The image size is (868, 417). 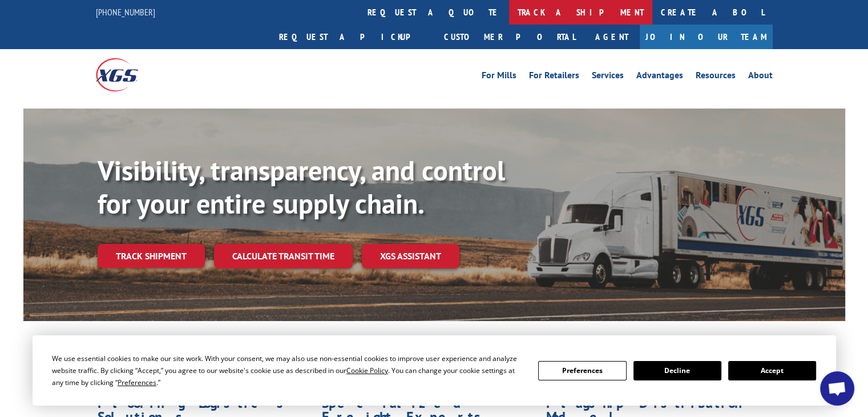 What do you see at coordinates (434, 370) in the screenshot?
I see `div: Cookie Consent Prompt` at bounding box center [434, 370].